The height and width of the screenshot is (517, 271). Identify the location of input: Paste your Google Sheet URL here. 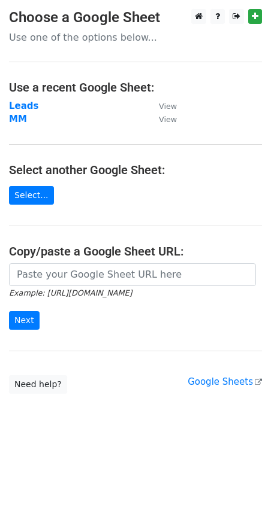
(132, 275).